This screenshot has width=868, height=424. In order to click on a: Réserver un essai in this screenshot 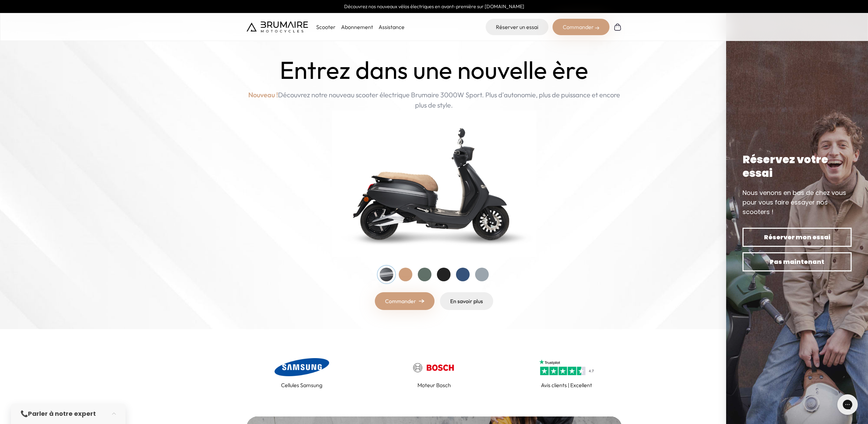, I will do `click(517, 27)`.